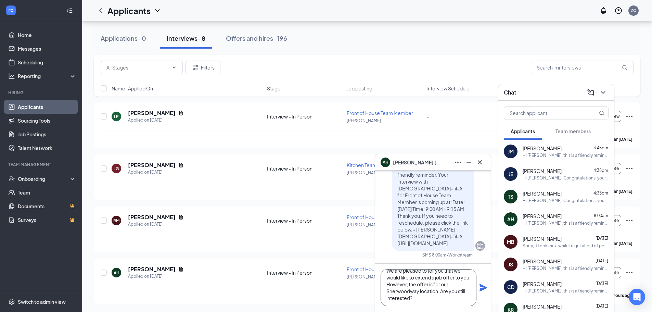  I want to click on div: JE, so click(510, 174).